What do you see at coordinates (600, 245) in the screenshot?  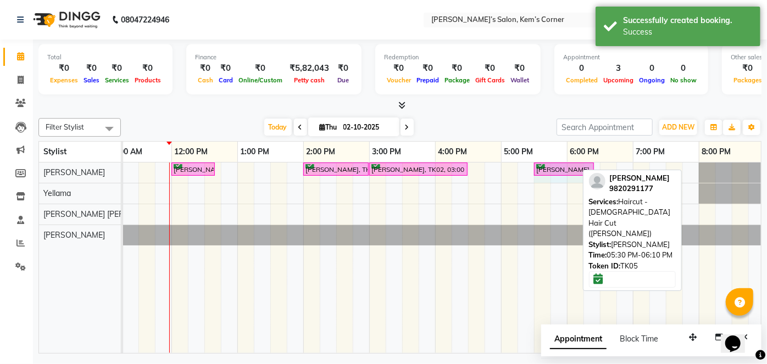 I see `span: Stylist:` at bounding box center [600, 245].